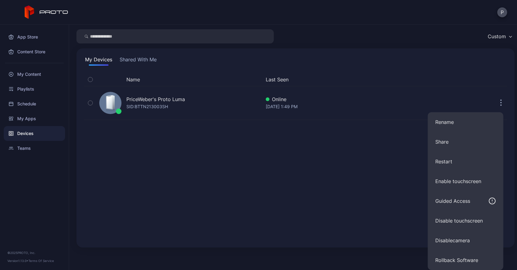 The width and height of the screenshot is (517, 270). I want to click on a: My Apps, so click(34, 119).